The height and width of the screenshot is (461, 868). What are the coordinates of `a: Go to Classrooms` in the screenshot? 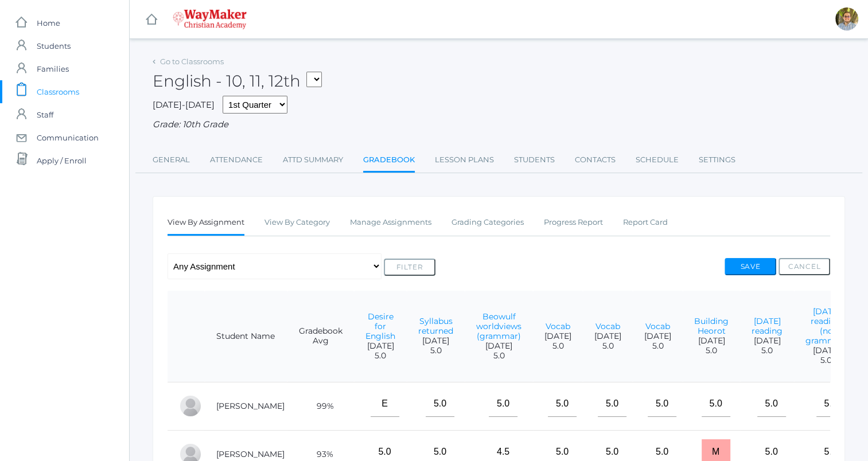 It's located at (191, 62).